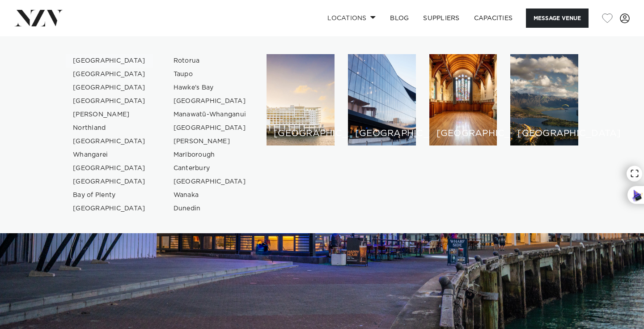 Image resolution: width=644 pixels, height=329 pixels. I want to click on a: Dunedin, so click(210, 208).